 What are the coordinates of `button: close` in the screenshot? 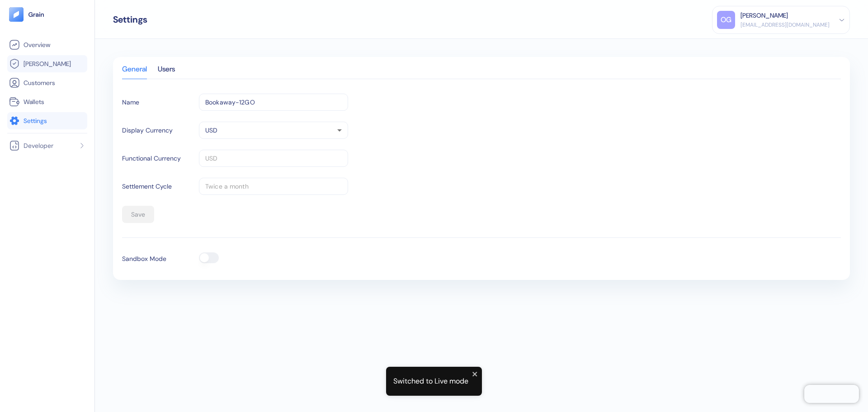 It's located at (476, 374).